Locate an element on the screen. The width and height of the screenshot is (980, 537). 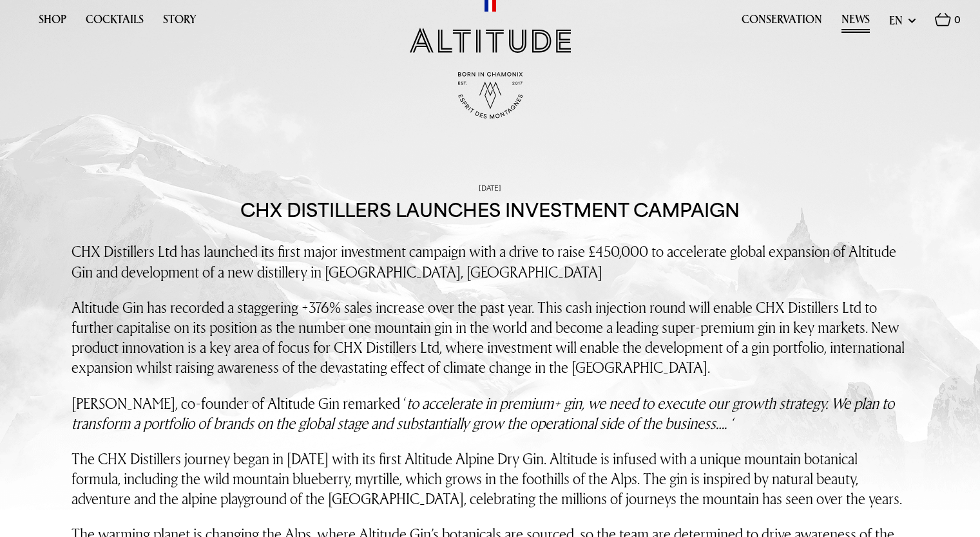
em: to accelerate in premium+ gin, we need to execute our growth strategy. We plan to transform a por... is located at coordinates (483, 413).